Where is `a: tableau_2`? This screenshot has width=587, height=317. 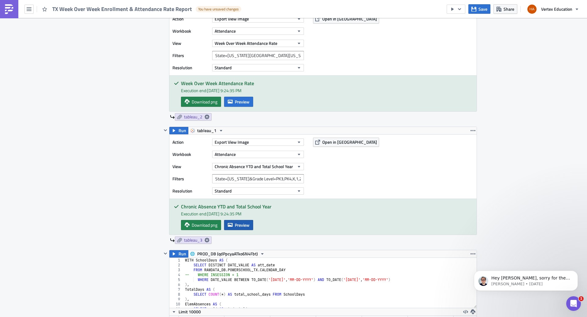
a: tableau_2 is located at coordinates (193, 117).